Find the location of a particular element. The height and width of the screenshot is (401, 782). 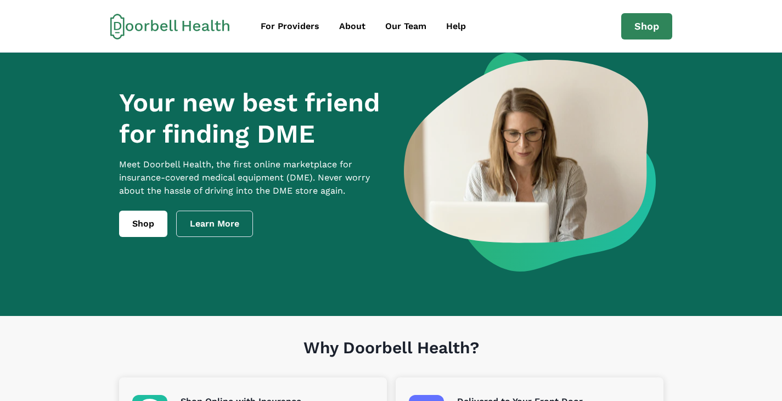

a: Learn More is located at coordinates (215, 224).